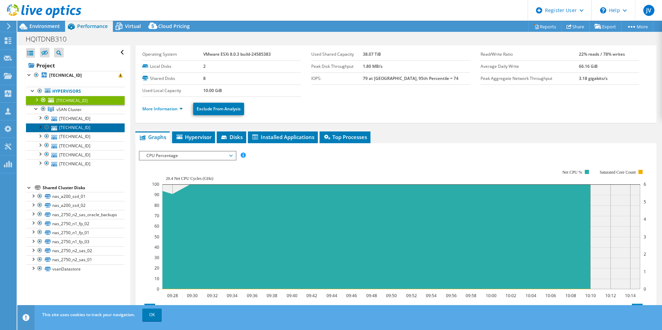 Image resolution: width=662 pixels, height=330 pixels. What do you see at coordinates (550, 296) in the screenshot?
I see `text: 10:06` at bounding box center [550, 296].